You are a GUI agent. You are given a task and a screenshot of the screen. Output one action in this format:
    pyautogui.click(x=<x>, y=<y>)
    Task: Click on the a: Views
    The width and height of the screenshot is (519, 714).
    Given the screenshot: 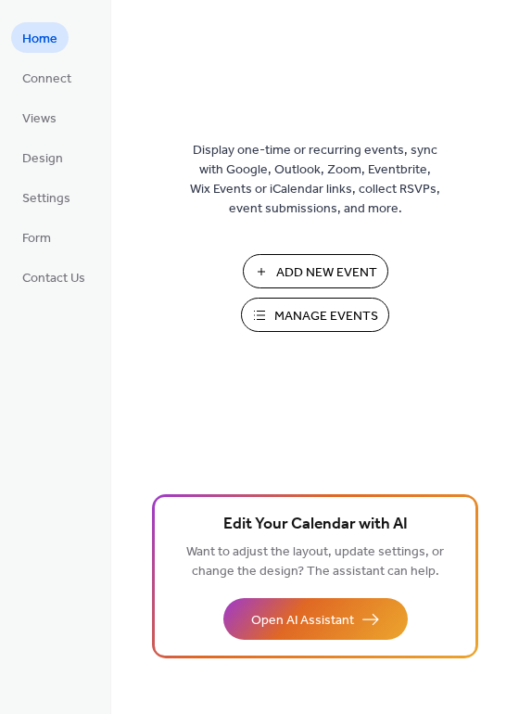 What is the action you would take?
    pyautogui.click(x=39, y=117)
    